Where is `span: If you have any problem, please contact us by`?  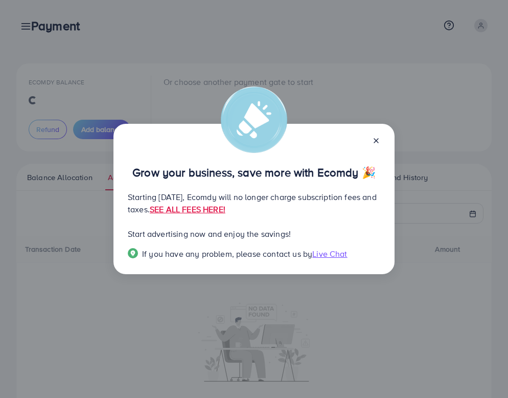 span: If you have any problem, please contact us by is located at coordinates (227, 253).